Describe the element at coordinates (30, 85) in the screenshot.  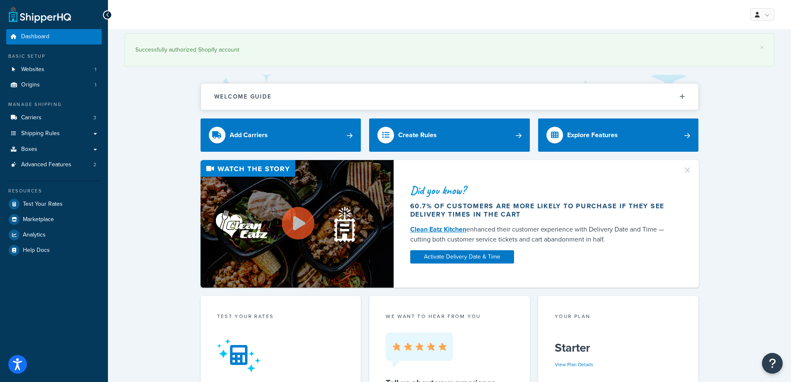
I see `span: Origins` at that location.